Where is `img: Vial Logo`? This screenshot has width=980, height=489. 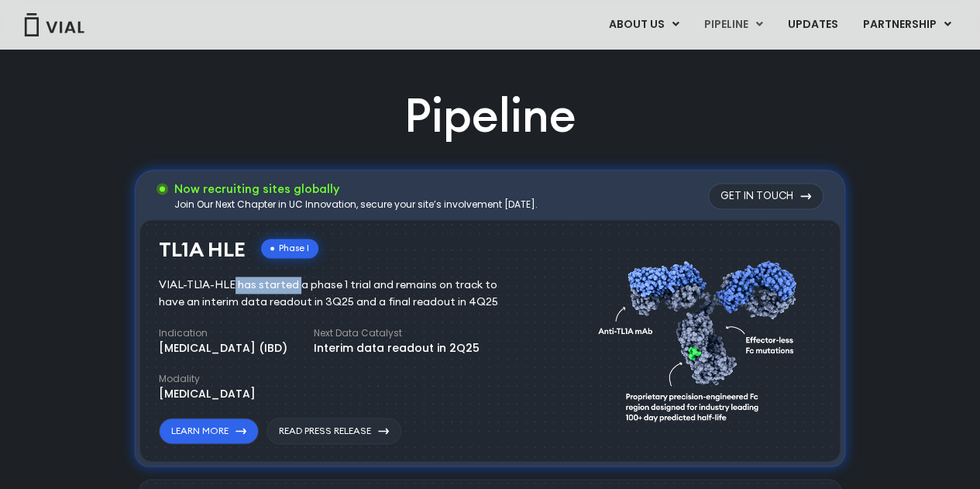 img: Vial Logo is located at coordinates (54, 24).